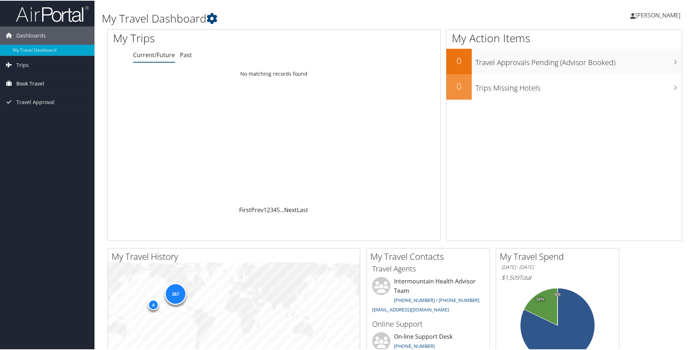 The height and width of the screenshot is (350, 692). Describe the element at coordinates (186, 54) in the screenshot. I see `a: Past` at that location.